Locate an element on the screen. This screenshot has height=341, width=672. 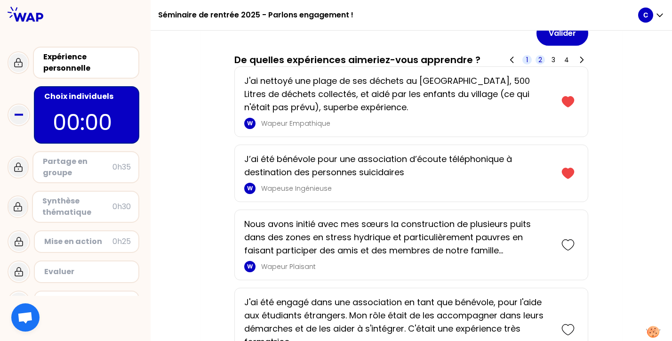
p: Wapeur Empathique is located at coordinates (407, 123).